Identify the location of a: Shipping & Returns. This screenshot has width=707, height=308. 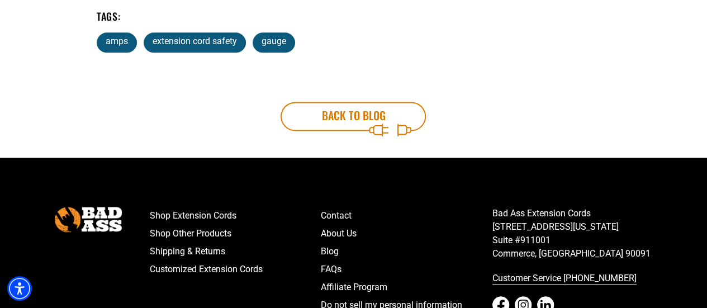
(235, 252).